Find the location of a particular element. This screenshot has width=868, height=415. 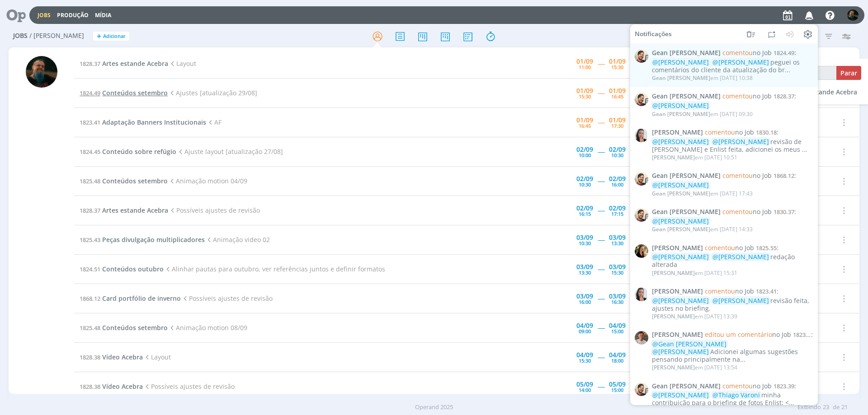

button: Jobs is located at coordinates (44, 16).